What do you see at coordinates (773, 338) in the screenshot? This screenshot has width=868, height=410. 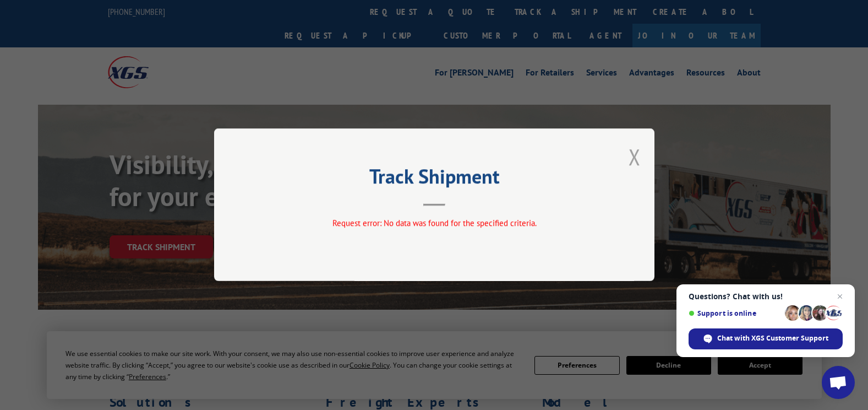 I see `span: Chat with XGS Customer Support` at bounding box center [773, 338].